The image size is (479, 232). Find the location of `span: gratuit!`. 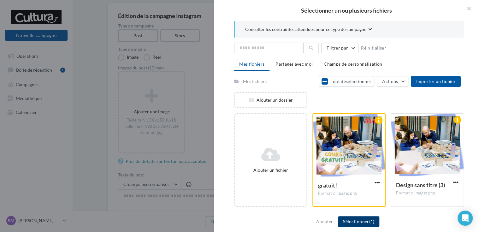

span: gratuit! is located at coordinates (328, 185).